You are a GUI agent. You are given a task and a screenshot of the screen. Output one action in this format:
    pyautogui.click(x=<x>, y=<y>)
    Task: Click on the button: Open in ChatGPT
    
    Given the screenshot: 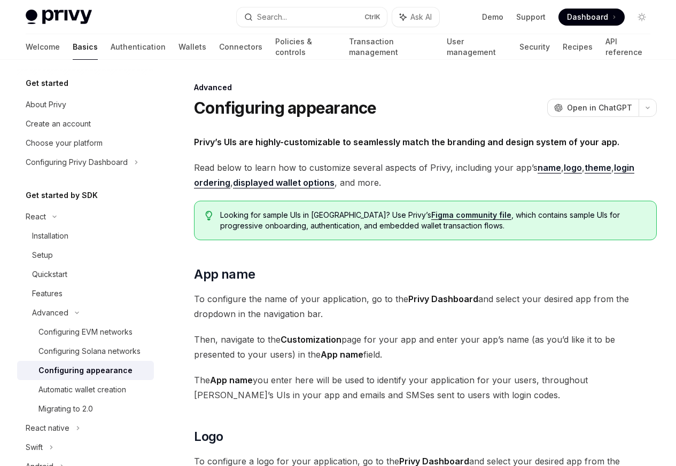 What is the action you would take?
    pyautogui.click(x=593, y=108)
    